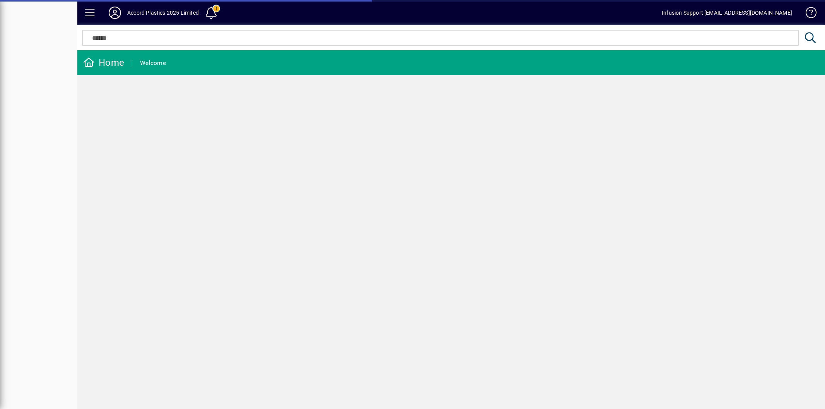 This screenshot has height=409, width=825. I want to click on div: Welcome, so click(153, 63).